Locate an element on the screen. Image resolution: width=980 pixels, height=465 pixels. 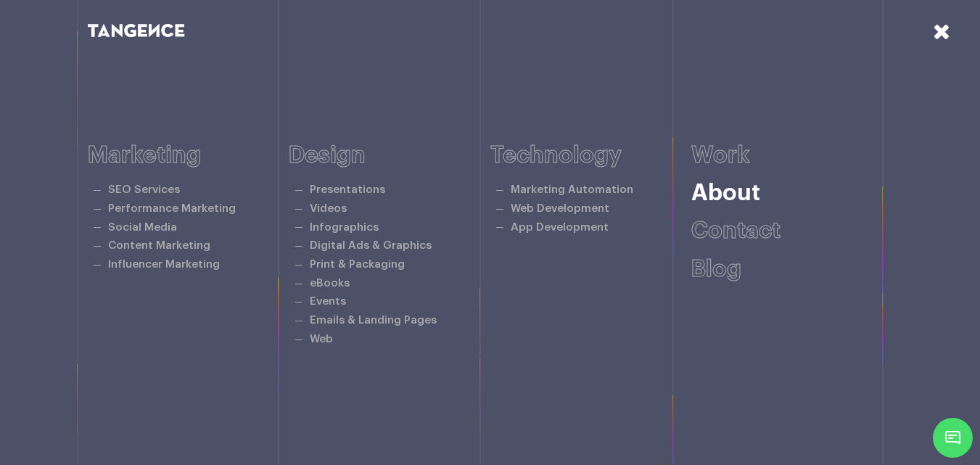
a: Presentations is located at coordinates (347, 189).